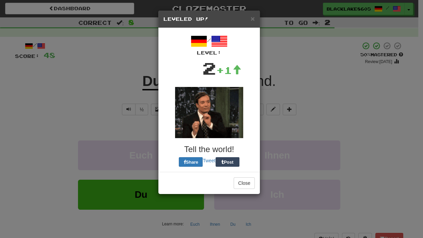  I want to click on button: Post, so click(228, 162).